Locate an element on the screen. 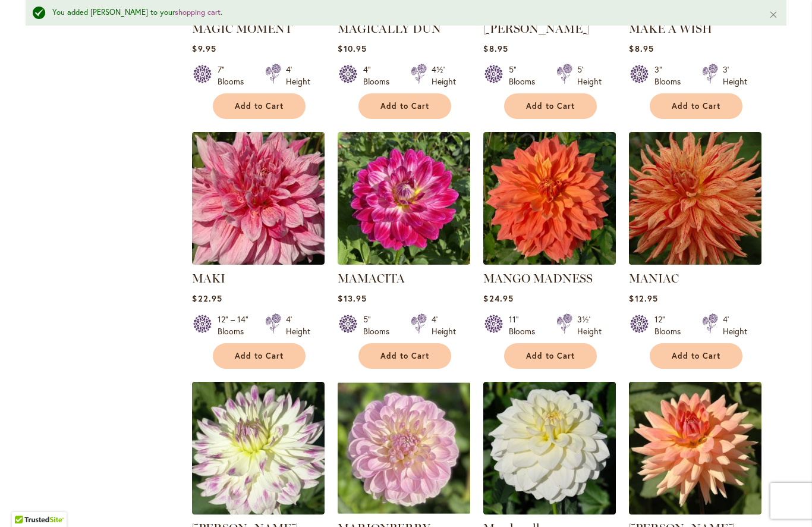 The image size is (812, 527). img: Mamacita is located at coordinates (404, 198).